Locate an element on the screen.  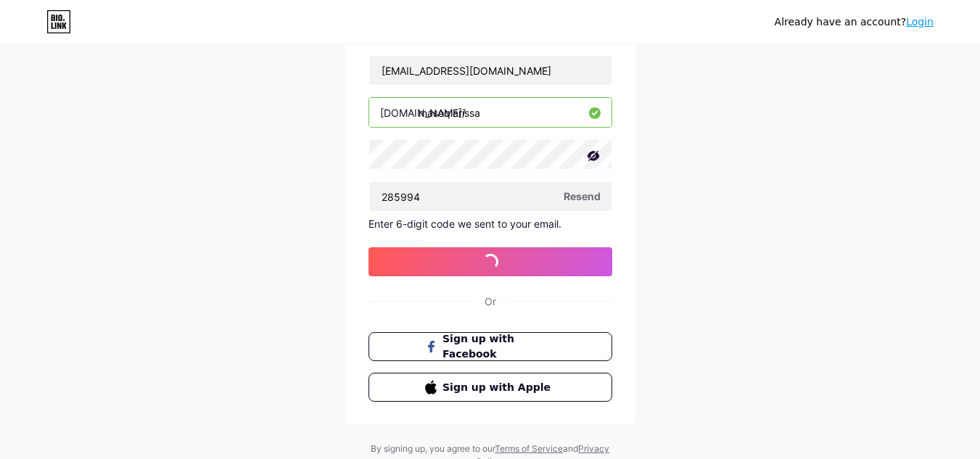
a: Sign up with Apple is located at coordinates (490, 387).